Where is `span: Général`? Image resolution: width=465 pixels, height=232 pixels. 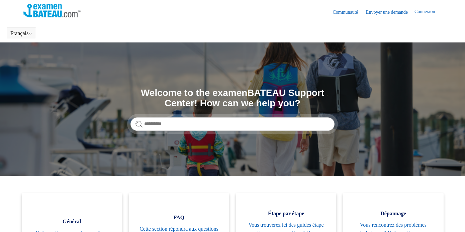
span: Général is located at coordinates (72, 222).